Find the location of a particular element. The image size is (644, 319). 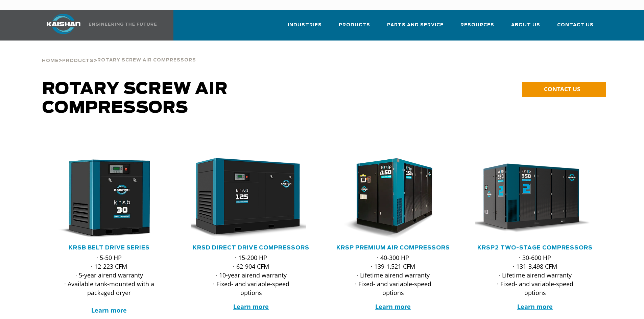

p: · 5-50 HP · 12-223 CFM · 5-year airend warranty · Available tank-mounted with a packaged dryer is located at coordinates (109, 284).